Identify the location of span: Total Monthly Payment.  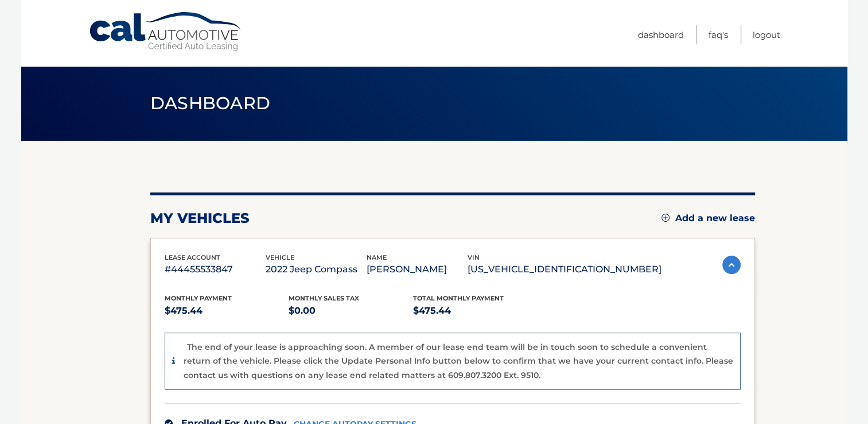
(459, 298).